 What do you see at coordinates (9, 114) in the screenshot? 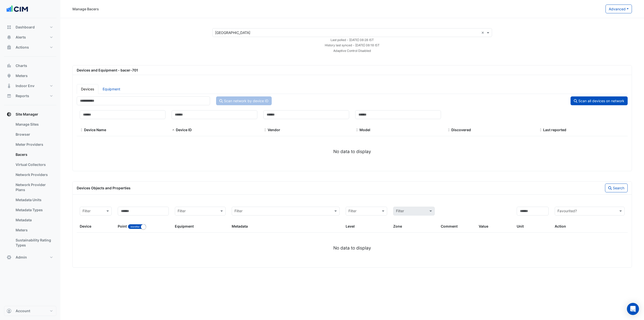
I see `app-icon: Site Manager` at bounding box center [9, 114].